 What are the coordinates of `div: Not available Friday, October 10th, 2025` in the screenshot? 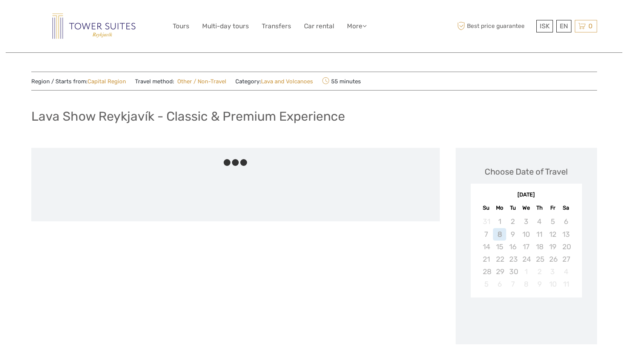 It's located at (553, 284).